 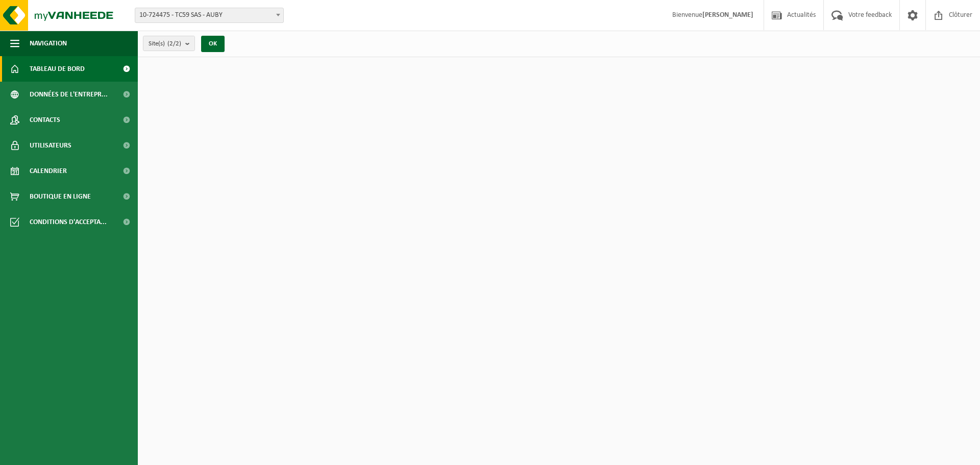 I want to click on span: Tableau de bord, so click(x=57, y=69).